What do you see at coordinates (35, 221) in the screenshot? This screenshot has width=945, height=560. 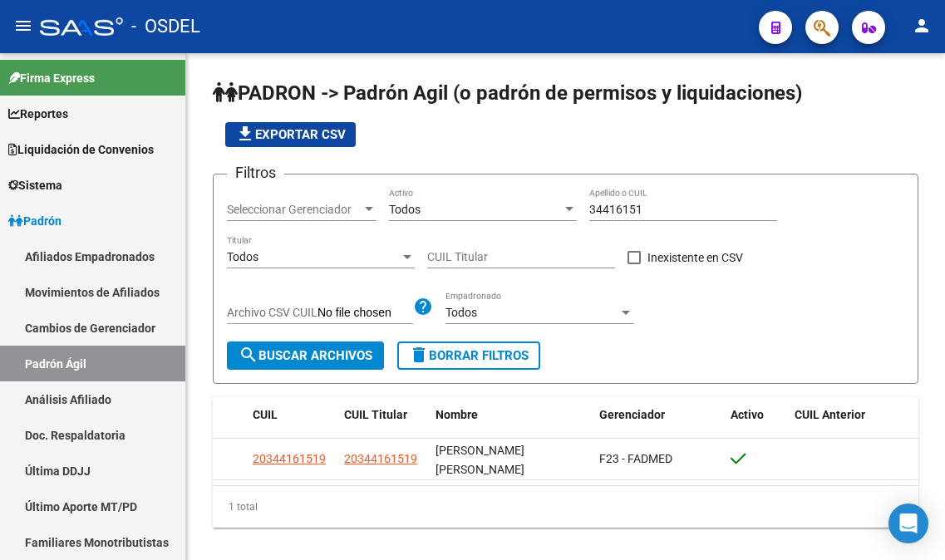 I see `span: Padrón` at bounding box center [35, 221].